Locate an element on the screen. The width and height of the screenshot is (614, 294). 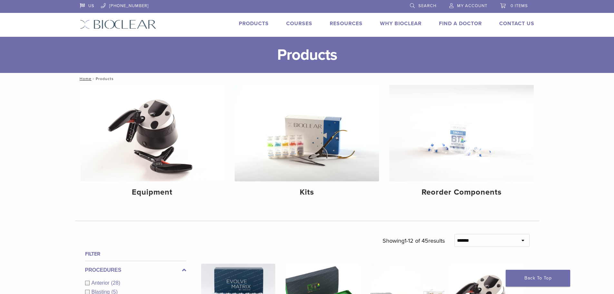
img: Equipment is located at coordinates (152, 133).